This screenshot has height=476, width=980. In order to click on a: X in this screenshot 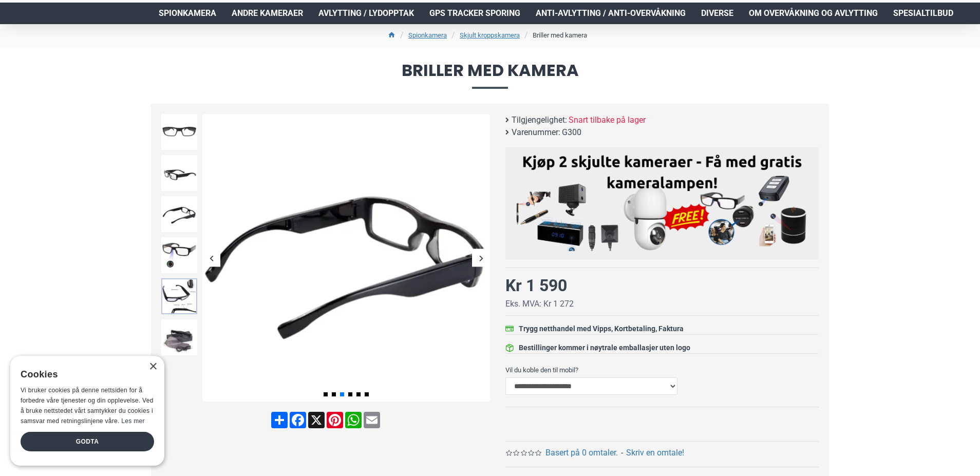, I will do `click(316, 420)`.